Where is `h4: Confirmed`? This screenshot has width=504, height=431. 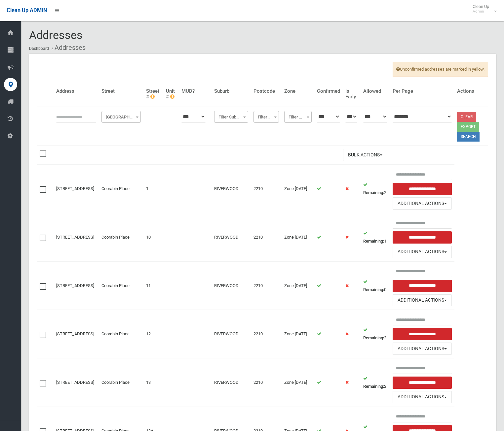 h4: Confirmed is located at coordinates (329, 92).